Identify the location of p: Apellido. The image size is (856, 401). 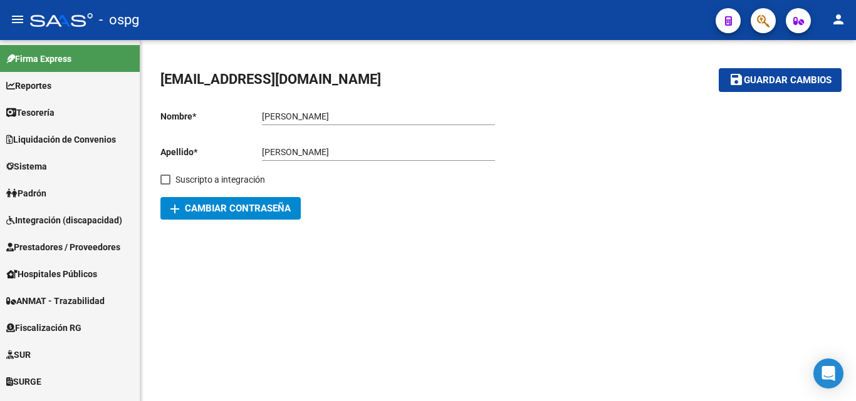
(211, 152).